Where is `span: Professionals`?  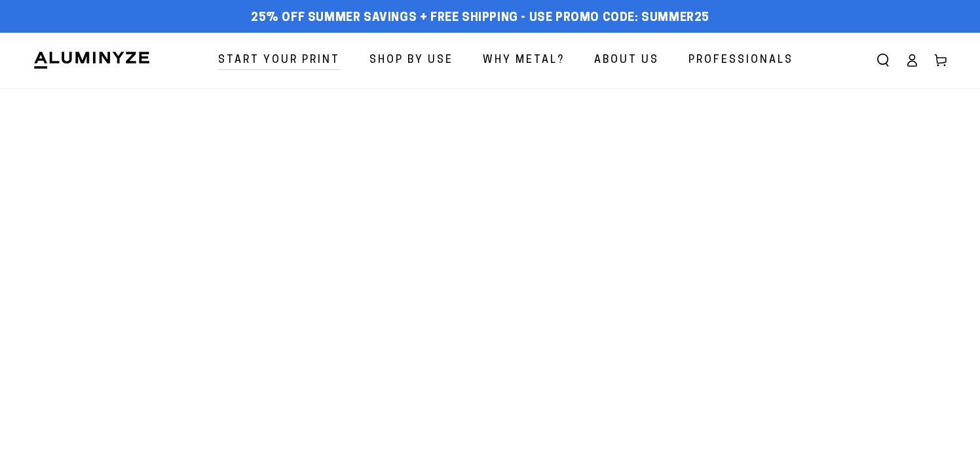
span: Professionals is located at coordinates (741, 60).